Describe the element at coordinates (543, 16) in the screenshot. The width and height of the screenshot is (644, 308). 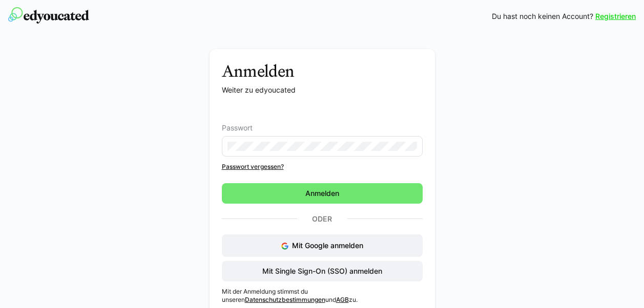
I see `span: Du hast noch keinen Account?` at that location.